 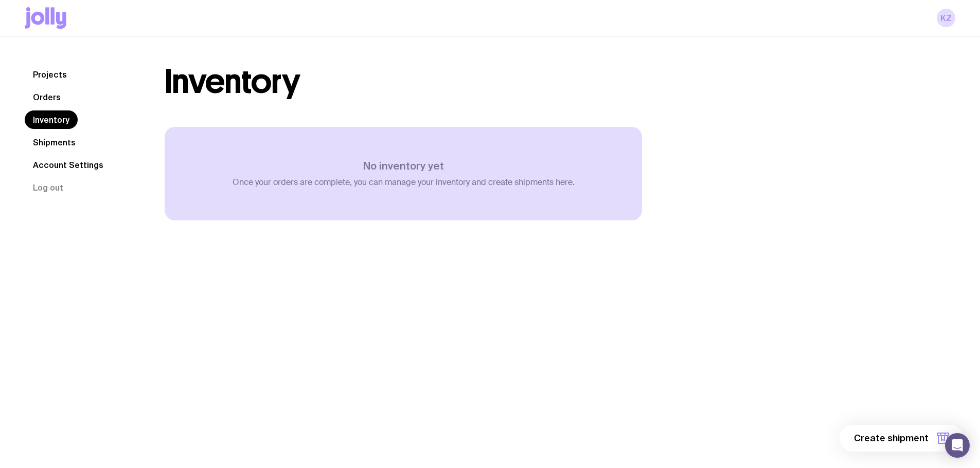 I want to click on h3: No inventory yet, so click(x=403, y=166).